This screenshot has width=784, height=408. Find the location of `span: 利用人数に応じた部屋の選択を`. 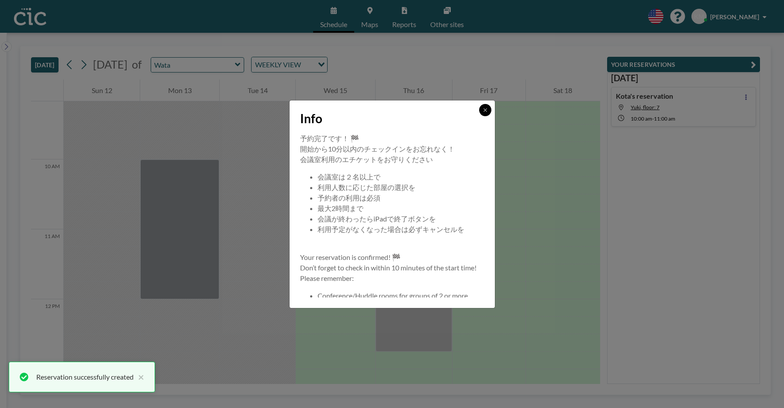

span: 利用人数に応じた部屋の選択を is located at coordinates (366, 187).